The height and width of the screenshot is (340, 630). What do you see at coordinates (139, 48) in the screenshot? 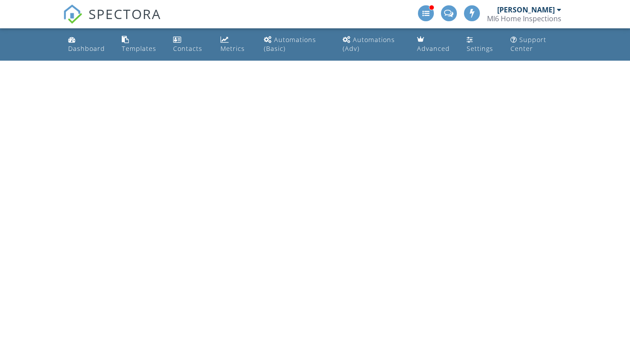
I see `div: Templates` at bounding box center [139, 48].